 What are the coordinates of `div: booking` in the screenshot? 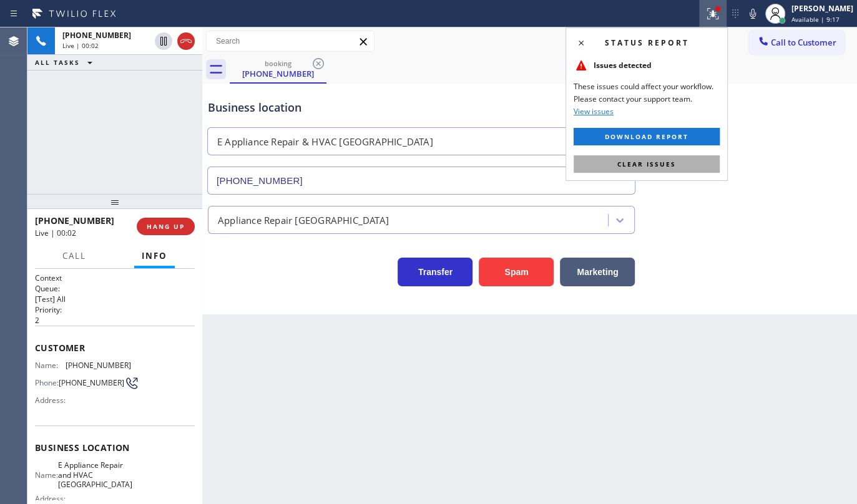 It's located at (277, 63).